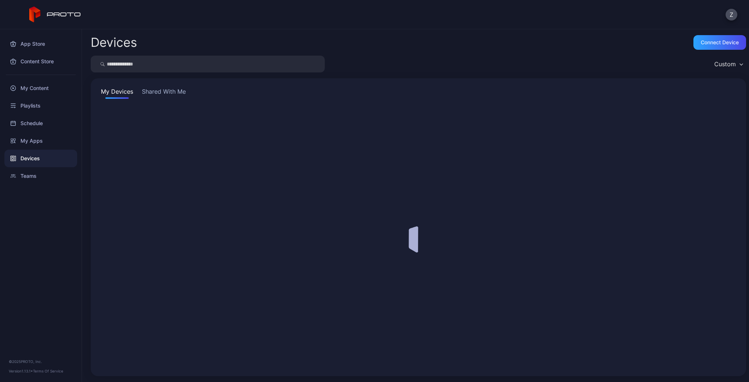  Describe the element at coordinates (41, 176) in the screenshot. I see `a: Teams` at that location.